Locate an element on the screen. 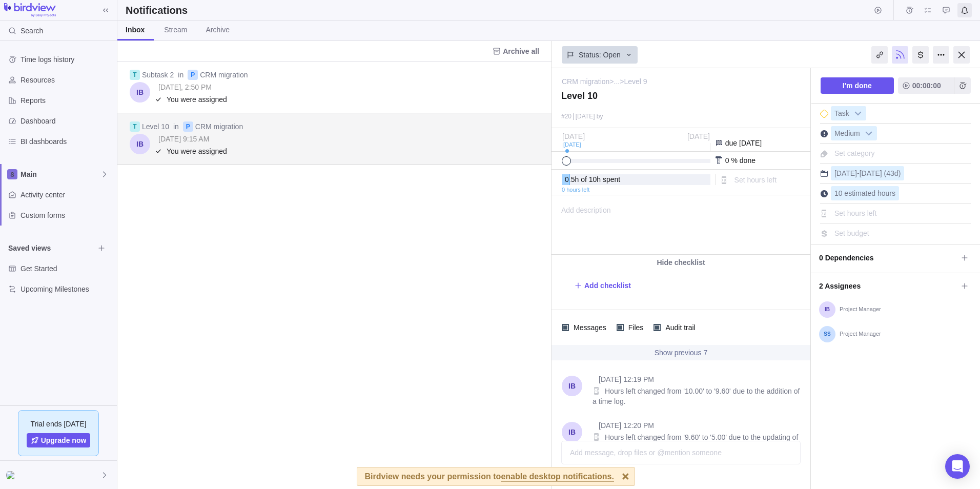 The height and width of the screenshot is (489, 980). img: logo is located at coordinates (30, 10).